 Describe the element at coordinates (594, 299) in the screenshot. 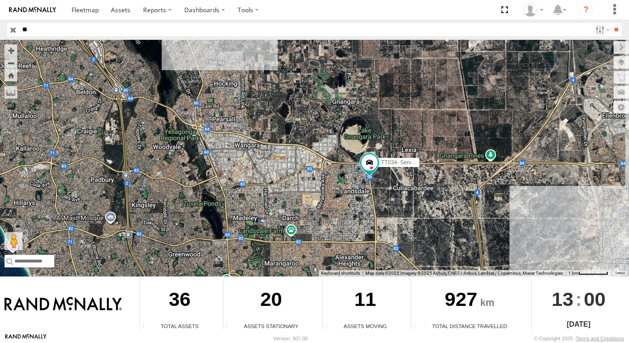

I see `span: 00` at that location.